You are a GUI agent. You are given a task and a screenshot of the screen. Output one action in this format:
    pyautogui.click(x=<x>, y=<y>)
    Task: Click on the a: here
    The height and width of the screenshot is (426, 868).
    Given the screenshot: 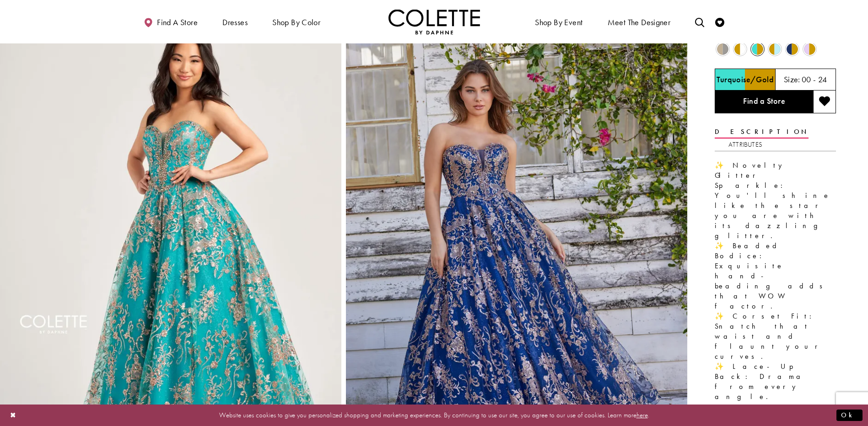 What is the action you would take?
    pyautogui.click(x=642, y=415)
    